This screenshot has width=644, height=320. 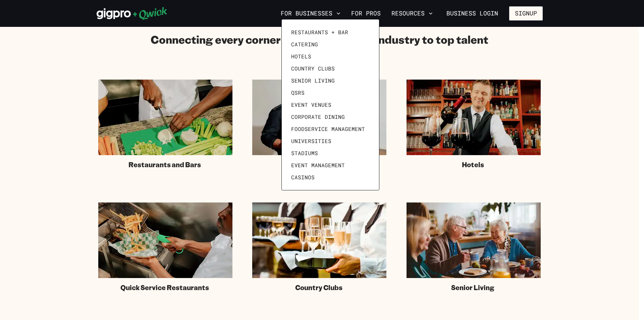 I want to click on span: Event Venues, so click(x=312, y=104).